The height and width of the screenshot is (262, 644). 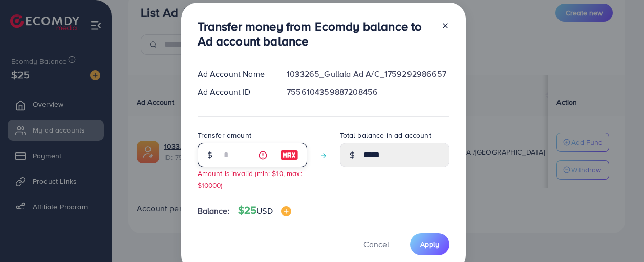 I want to click on h3: Transfer money from Ecomdy balance to Ad account balance, so click(x=315, y=34).